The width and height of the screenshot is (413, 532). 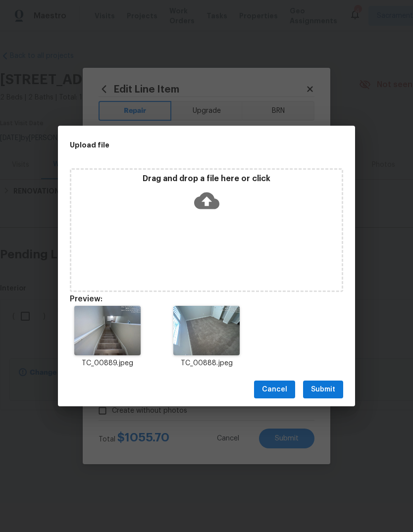 What do you see at coordinates (206, 179) in the screenshot?
I see `p: Drag and drop a file here or click` at bounding box center [206, 179].